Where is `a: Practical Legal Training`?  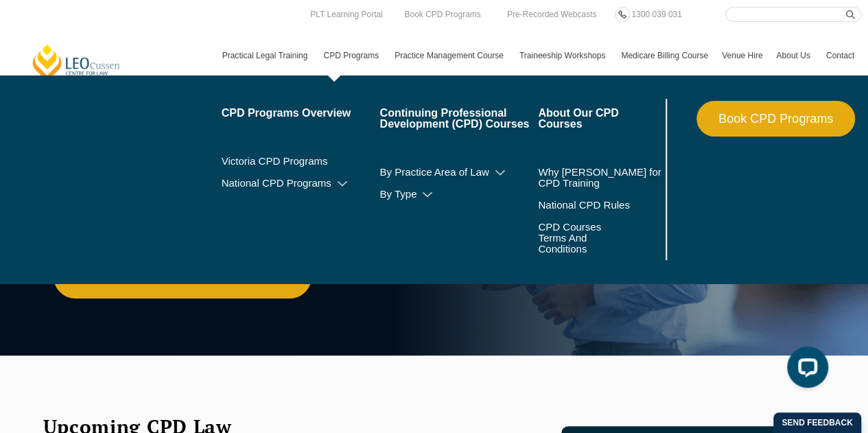
a: Practical Legal Training is located at coordinates (266, 55).